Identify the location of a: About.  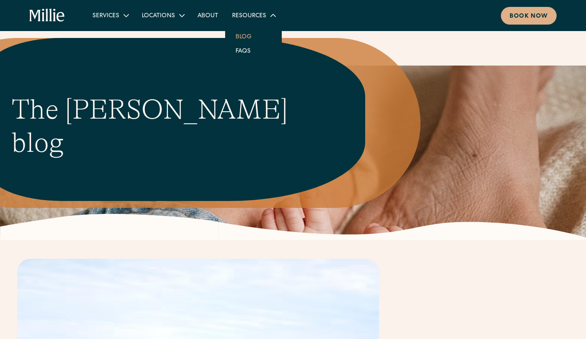
(208, 15).